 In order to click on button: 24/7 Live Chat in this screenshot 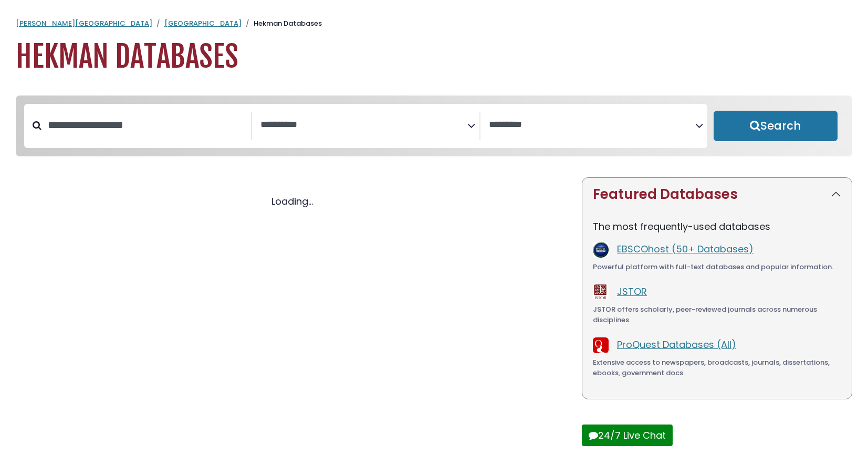, I will do `click(627, 435)`.